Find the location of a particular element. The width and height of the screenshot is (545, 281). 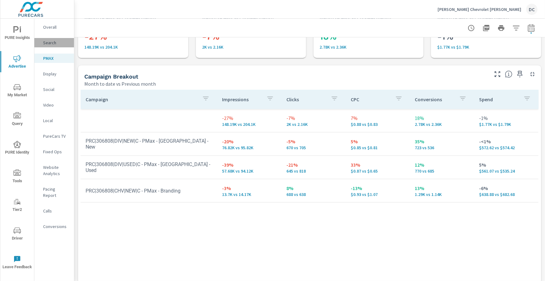

p: Search is located at coordinates (56, 43).